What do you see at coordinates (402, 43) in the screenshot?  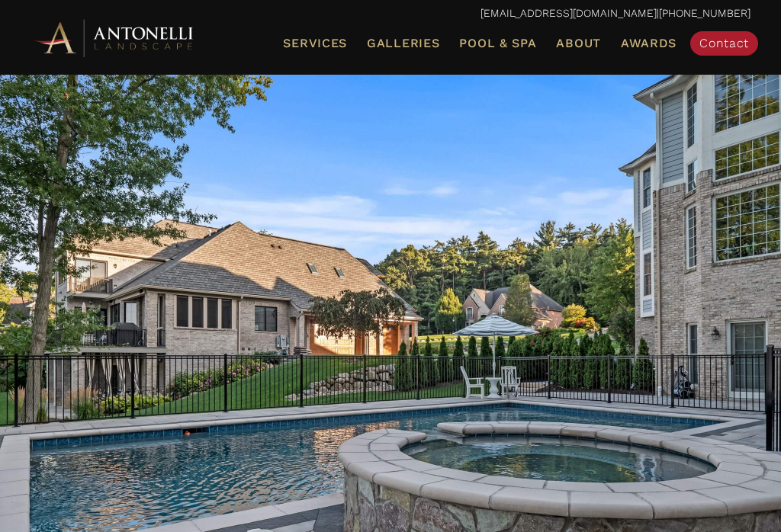 I see `span: Galleries` at bounding box center [402, 43].